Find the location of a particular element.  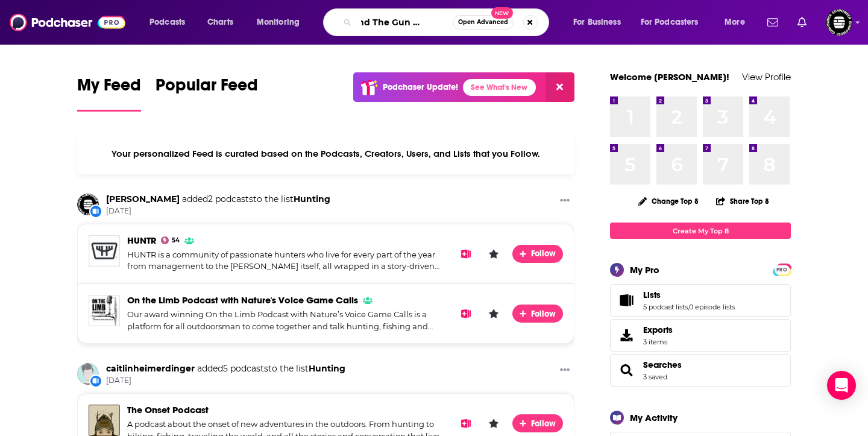

a: 54 is located at coordinates (170, 240).